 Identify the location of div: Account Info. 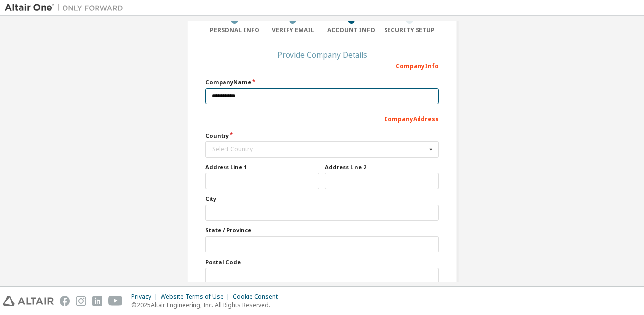
(351, 30).